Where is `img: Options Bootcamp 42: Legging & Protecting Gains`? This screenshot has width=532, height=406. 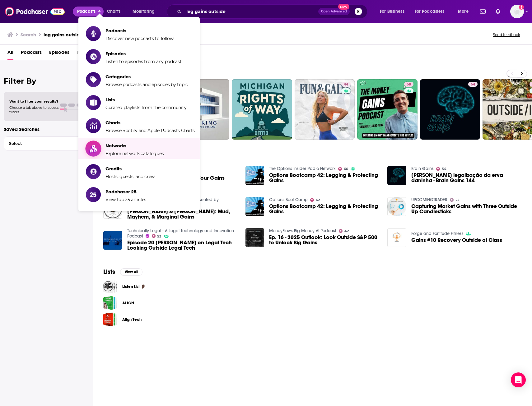 img: Options Bootcamp 42: Legging & Protecting Gains is located at coordinates (255, 206).